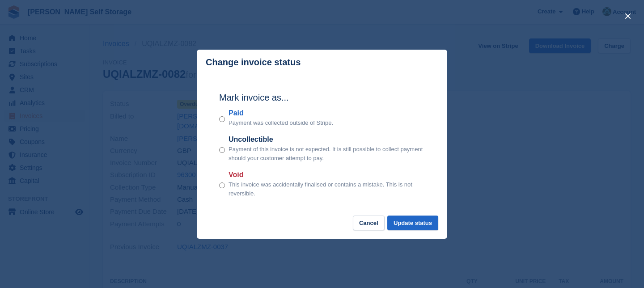  I want to click on p: Payment was collected outside of Stripe., so click(281, 123).